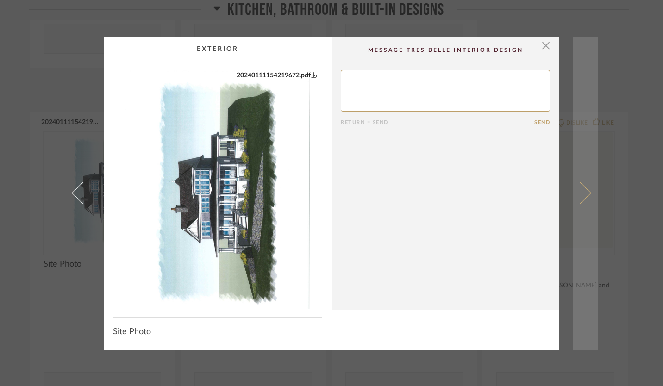 The height and width of the screenshot is (386, 663). What do you see at coordinates (438, 122) in the screenshot?
I see `div: Return = Send` at bounding box center [438, 122].